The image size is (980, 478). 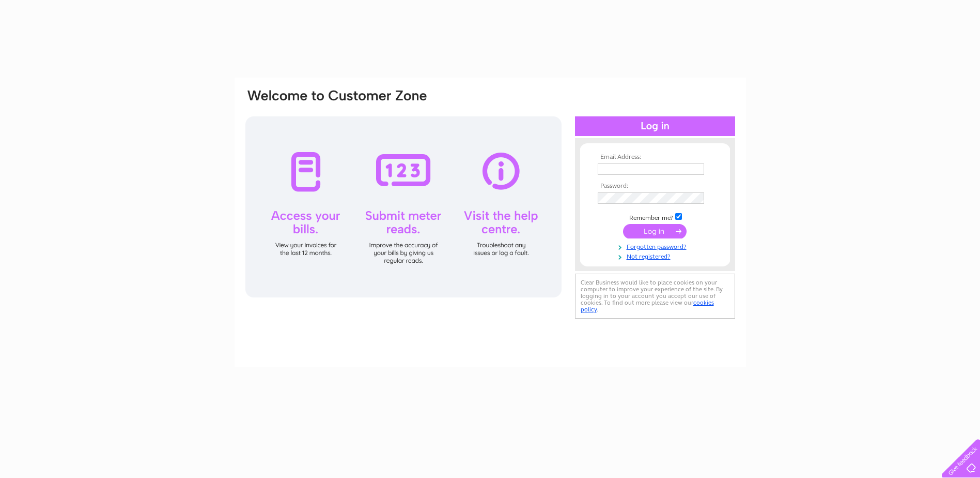 I want to click on input: Submit, so click(x=655, y=231).